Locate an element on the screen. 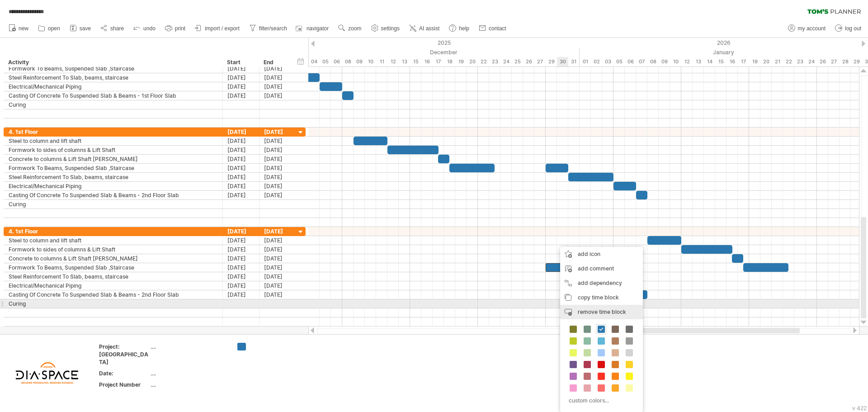 The height and width of the screenshot is (412, 868). a: new is located at coordinates (19, 28).